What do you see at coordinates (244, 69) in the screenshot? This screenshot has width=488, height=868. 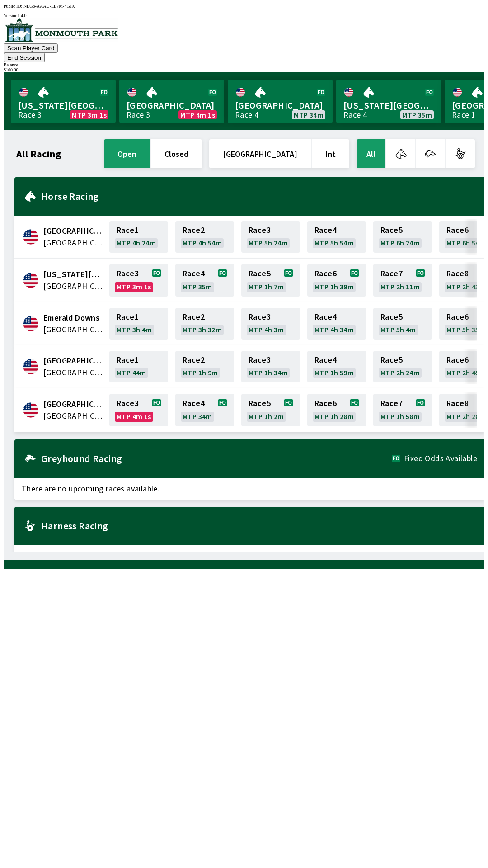 I see `div: $ 100.00` at bounding box center [244, 69].